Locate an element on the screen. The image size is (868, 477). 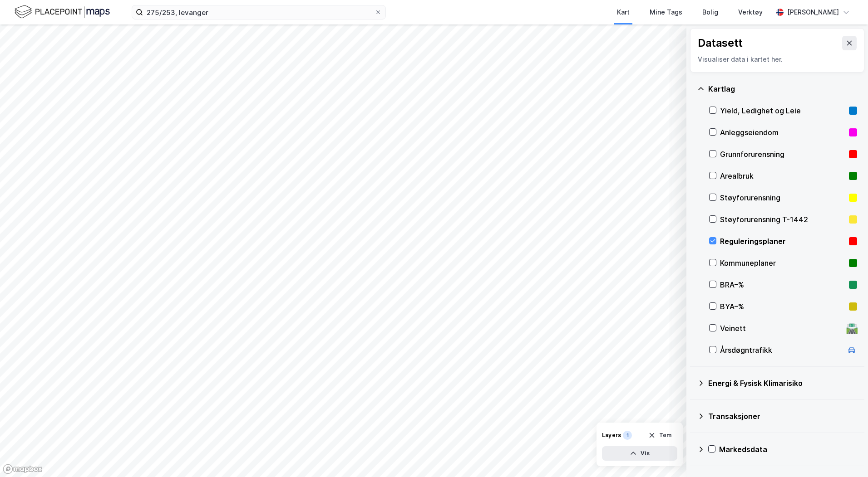
div: Bolig is located at coordinates (710, 12).